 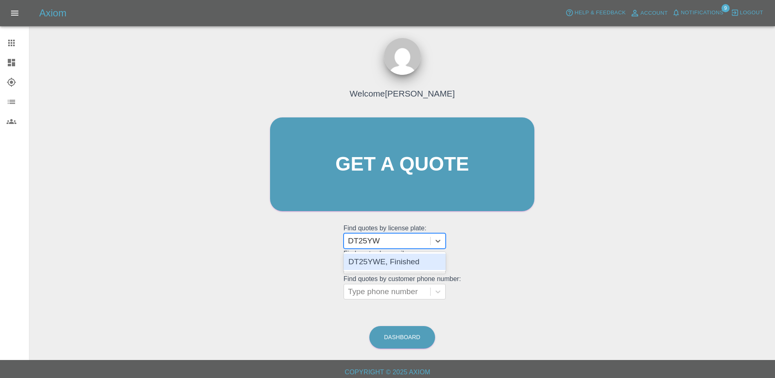 What do you see at coordinates (595, 13) in the screenshot?
I see `button: Help & Feedback` at bounding box center [595, 13].